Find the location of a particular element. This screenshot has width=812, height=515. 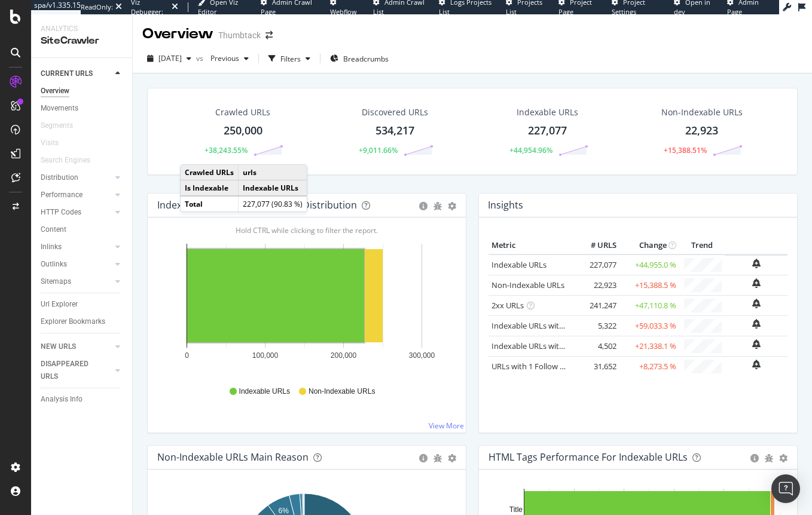

div: Explorer Bookmarks is located at coordinates (73, 321).